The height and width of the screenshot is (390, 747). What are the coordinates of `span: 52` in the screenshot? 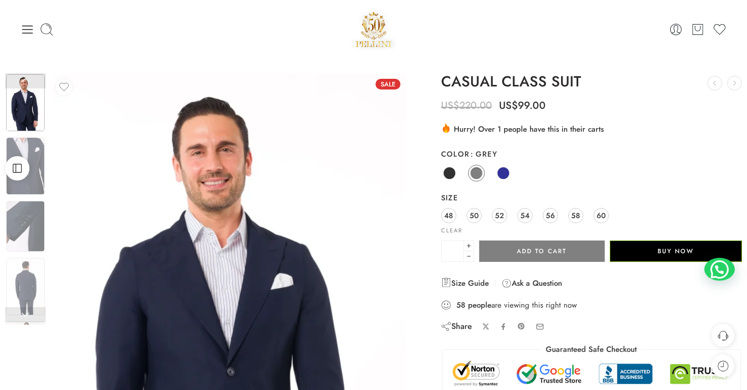 It's located at (500, 215).